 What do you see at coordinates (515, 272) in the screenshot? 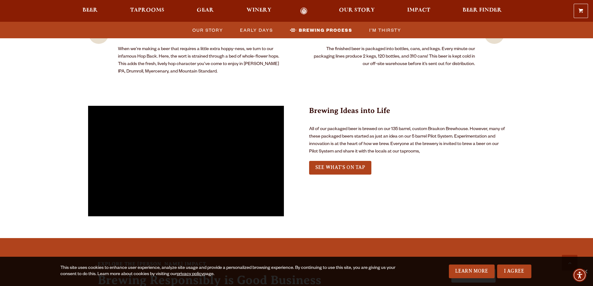
I see `a: I Agree` at bounding box center [515, 272].